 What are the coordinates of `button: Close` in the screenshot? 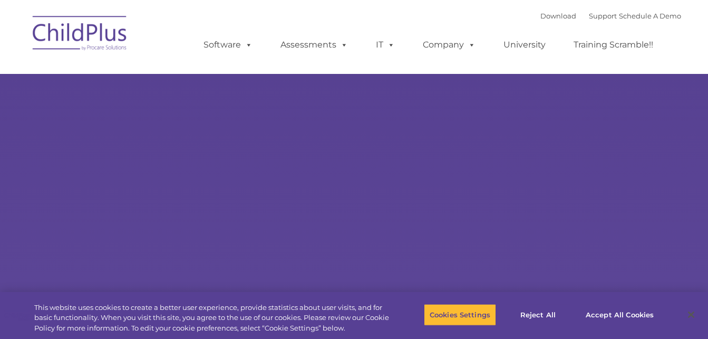 It's located at (692, 314).